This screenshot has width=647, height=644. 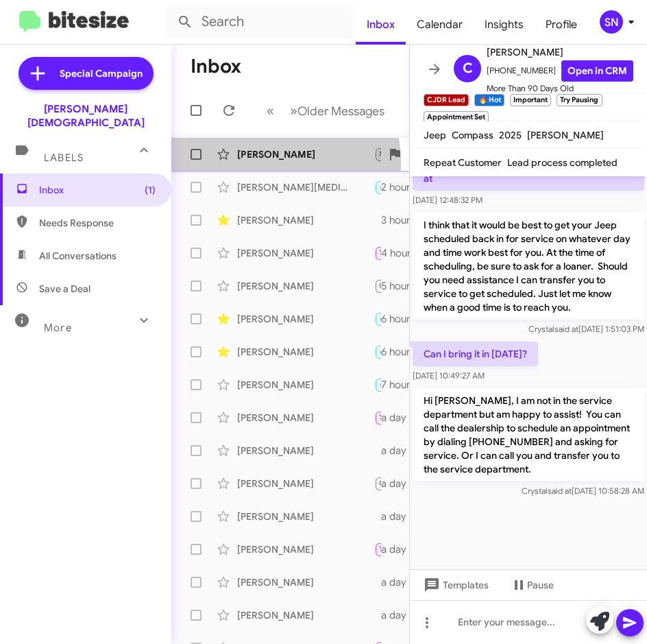 I want to click on span: Not-Interested, so click(x=405, y=154).